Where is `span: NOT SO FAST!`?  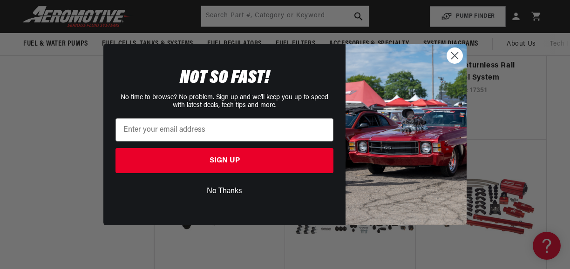
span: NOT SO FAST! is located at coordinates (224, 78).